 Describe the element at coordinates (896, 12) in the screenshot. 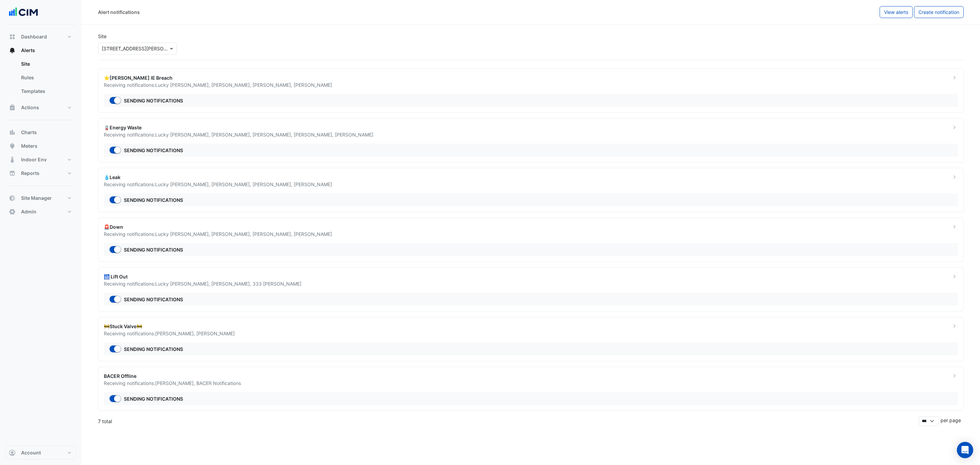

I see `span: View alerts` at that location.